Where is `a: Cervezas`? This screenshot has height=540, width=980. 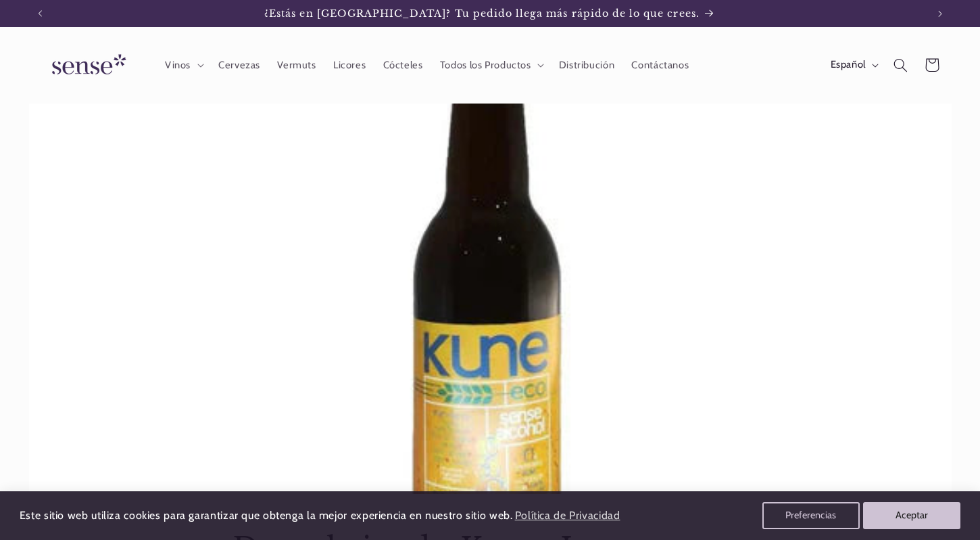
a: Cervezas is located at coordinates (238, 65).